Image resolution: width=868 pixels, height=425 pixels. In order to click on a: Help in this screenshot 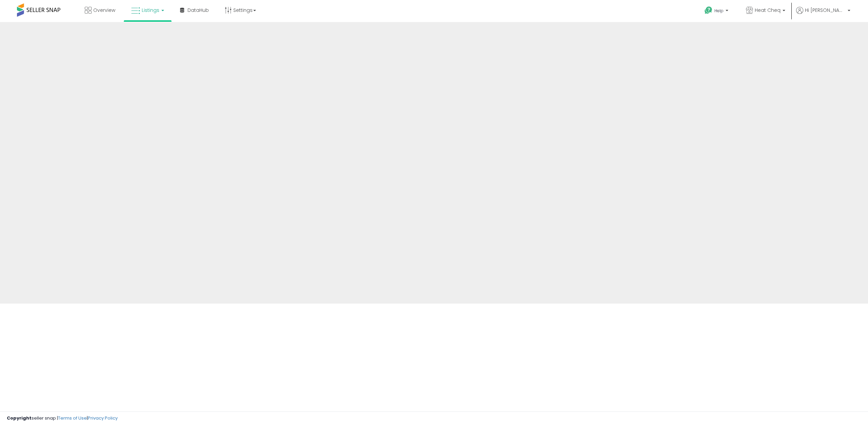, I will do `click(717, 11)`.